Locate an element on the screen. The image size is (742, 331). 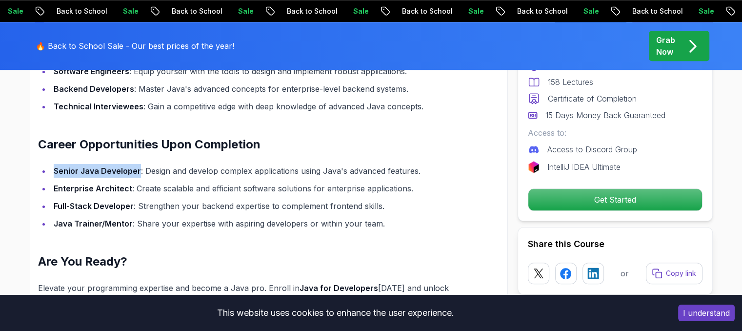
li: : Gain a competitive edge with deep knowledge of advanced Java concepts. is located at coordinates (252, 106).